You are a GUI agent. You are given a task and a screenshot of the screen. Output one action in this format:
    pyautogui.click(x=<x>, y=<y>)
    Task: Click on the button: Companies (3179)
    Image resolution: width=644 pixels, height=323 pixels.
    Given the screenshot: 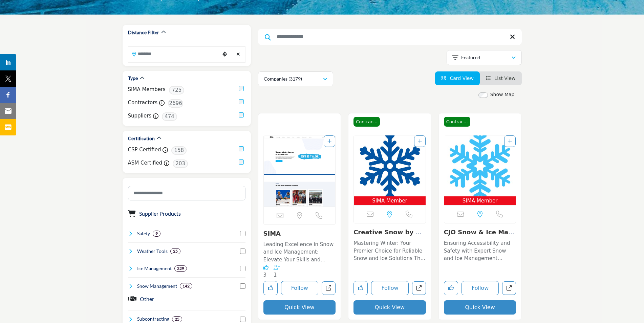 What is the action you would take?
    pyautogui.click(x=296, y=79)
    